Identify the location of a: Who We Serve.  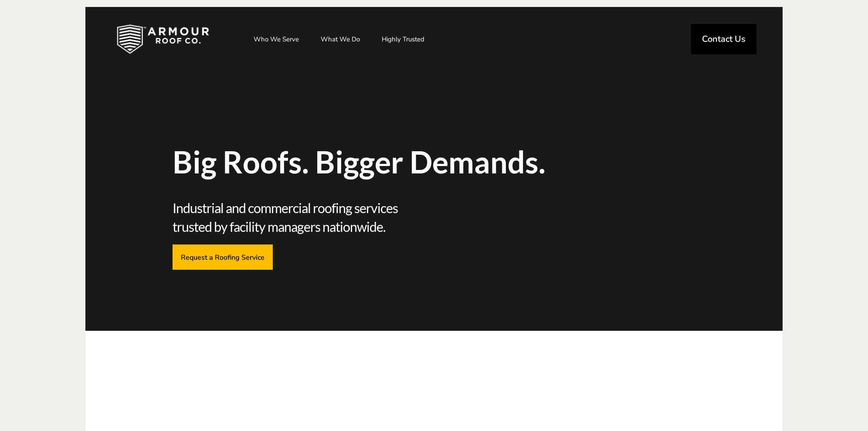
(276, 39).